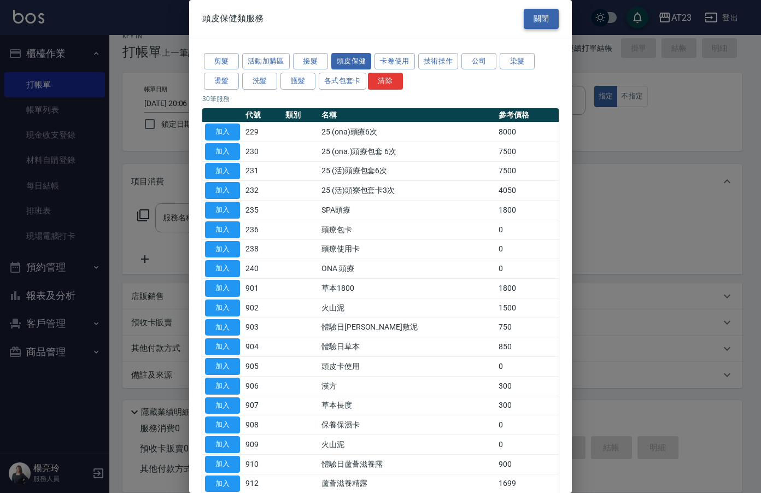 This screenshot has width=761, height=493. I want to click on td: 頭皮卡使用, so click(407, 367).